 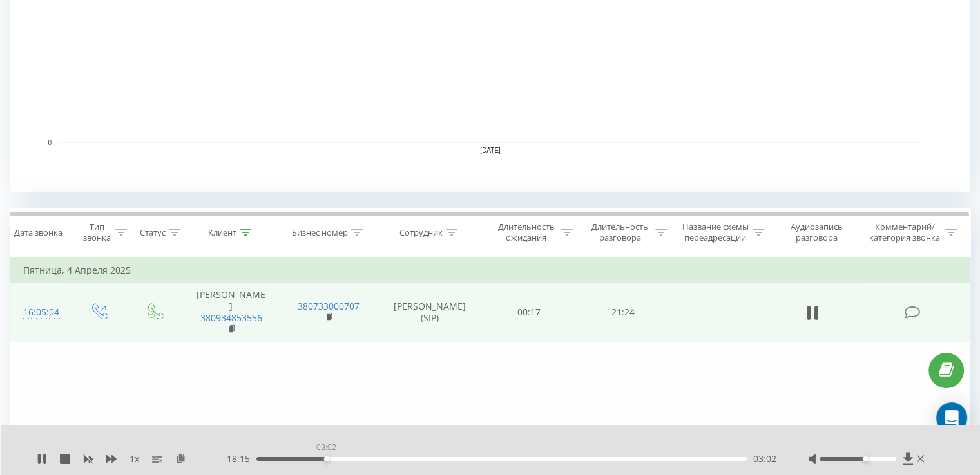 What do you see at coordinates (96, 232) in the screenshot?
I see `div: Тип звонка` at bounding box center [96, 232].